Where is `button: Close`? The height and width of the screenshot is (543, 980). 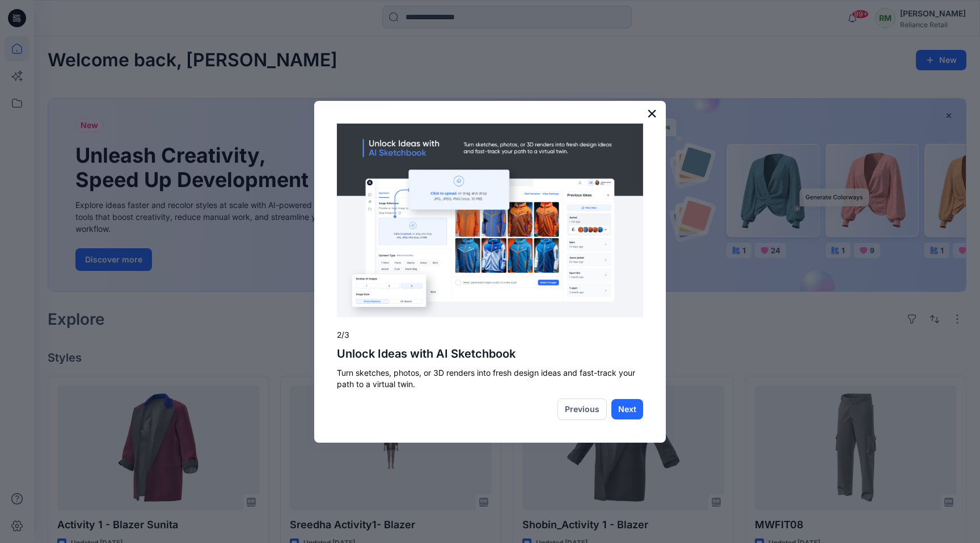 button: Close is located at coordinates (652, 113).